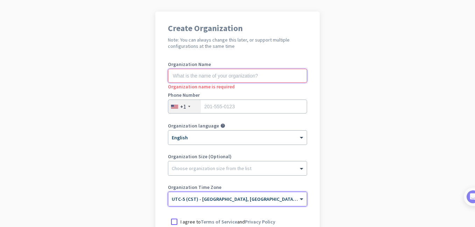 The width and height of the screenshot is (475, 227). I want to click on a: Privacy Policy, so click(260, 222).